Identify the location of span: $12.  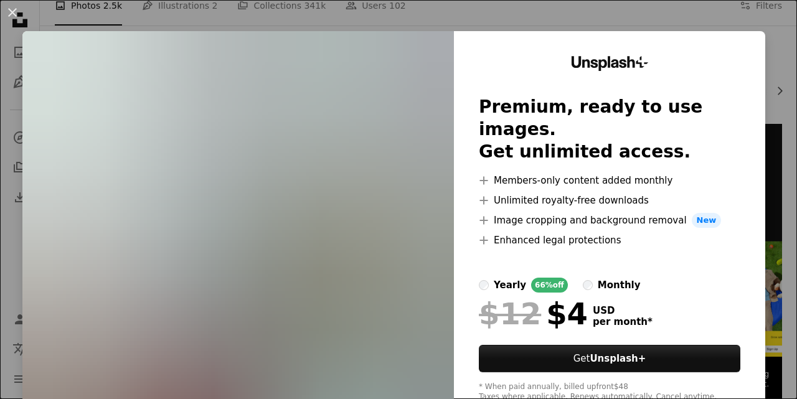
(510, 314).